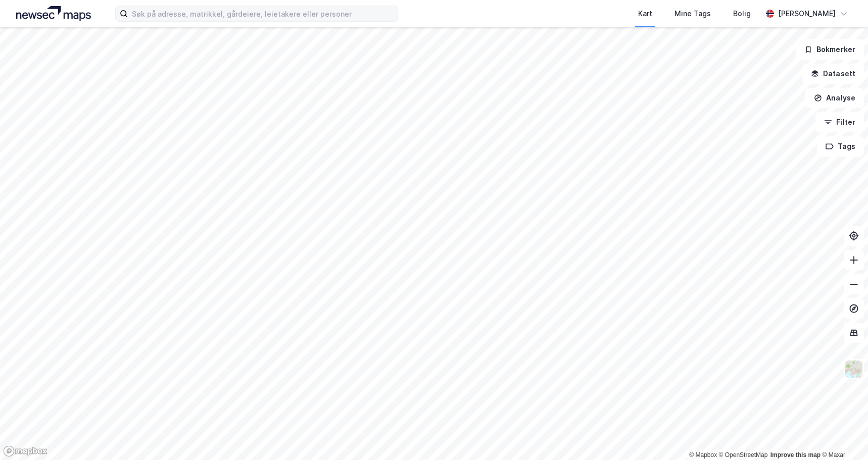 The image size is (868, 460). What do you see at coordinates (262, 13) in the screenshot?
I see `input: Søk på adresse, matrikkel, gårdeiere, leietakere eller personer` at bounding box center [262, 13].